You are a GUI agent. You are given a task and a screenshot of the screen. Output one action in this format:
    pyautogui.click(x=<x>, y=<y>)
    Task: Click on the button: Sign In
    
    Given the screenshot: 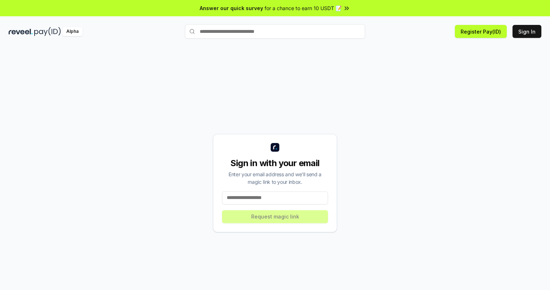 What is the action you would take?
    pyautogui.click(x=527, y=31)
    